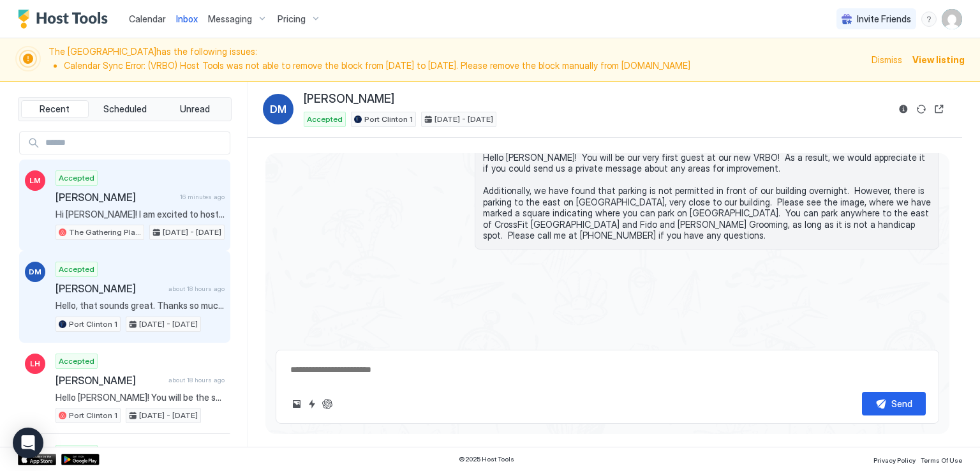 This screenshot has width=980, height=471. Describe the element at coordinates (55, 109) in the screenshot. I see `button: Recent` at that location.